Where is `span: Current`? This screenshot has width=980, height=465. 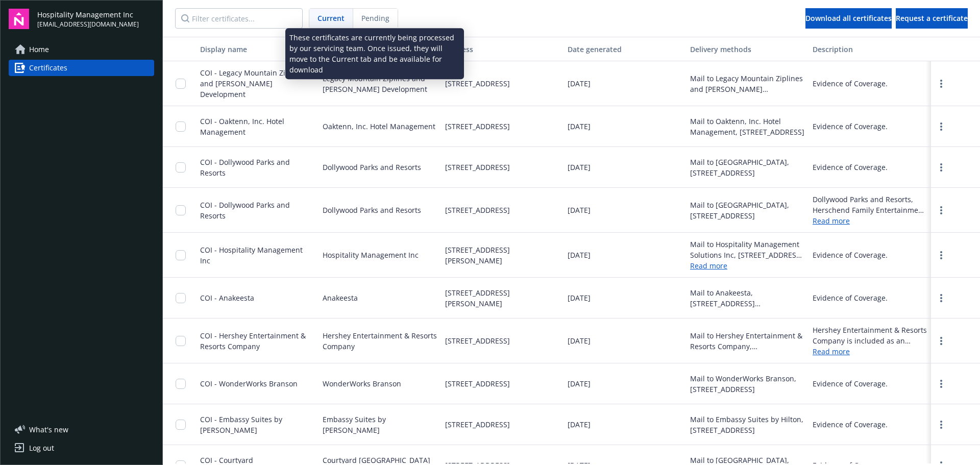 span: Current is located at coordinates (330, 18).